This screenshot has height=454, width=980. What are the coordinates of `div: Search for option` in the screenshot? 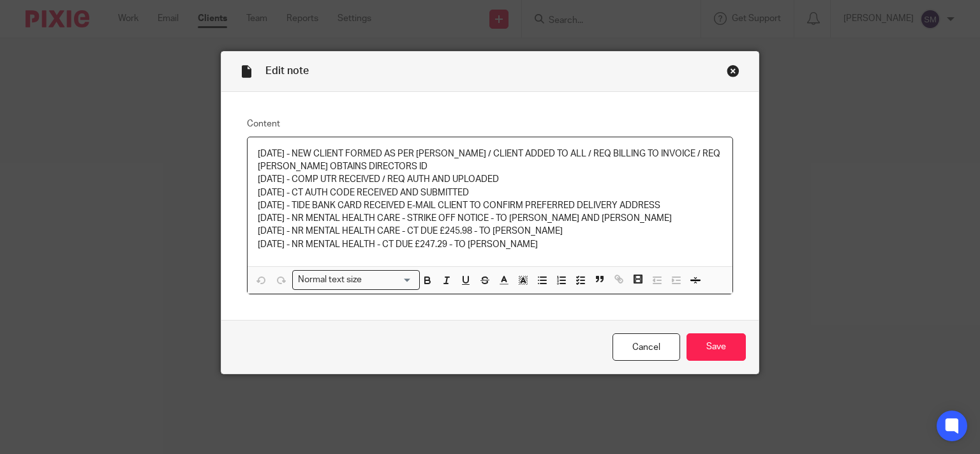 It's located at (356, 280).